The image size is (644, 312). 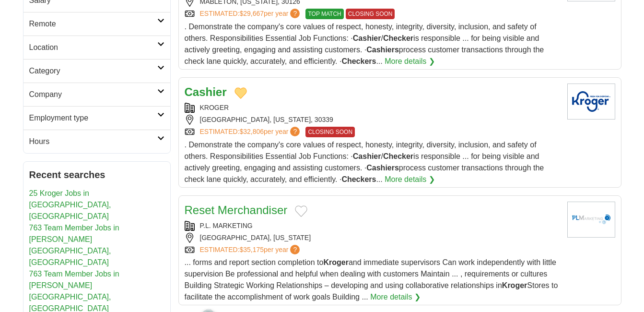 I want to click on a: KROGER, so click(x=214, y=108).